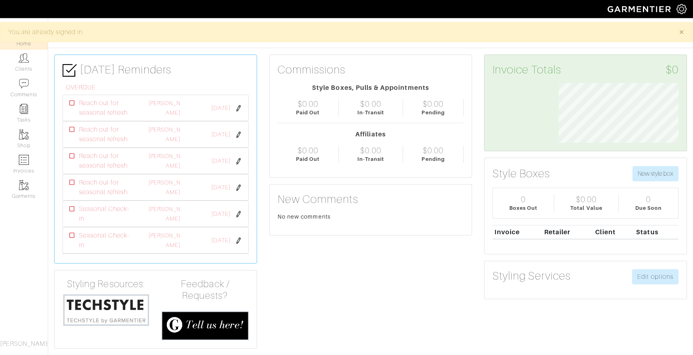 The width and height of the screenshot is (693, 355). What do you see at coordinates (24, 109) in the screenshot?
I see `img: reminder-icon-8004d30b9f0a5d33ae49ab947aed9ed385cf756f9e5892f1edd6e32f2345188e.png` at bounding box center [24, 109].